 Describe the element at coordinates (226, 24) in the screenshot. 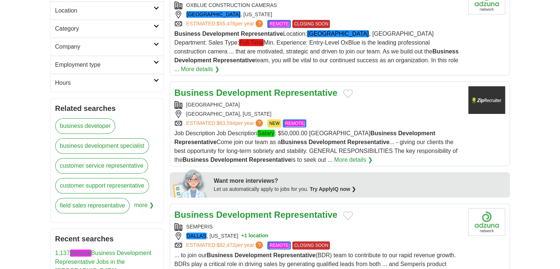

I see `span: $55,476` at that location.